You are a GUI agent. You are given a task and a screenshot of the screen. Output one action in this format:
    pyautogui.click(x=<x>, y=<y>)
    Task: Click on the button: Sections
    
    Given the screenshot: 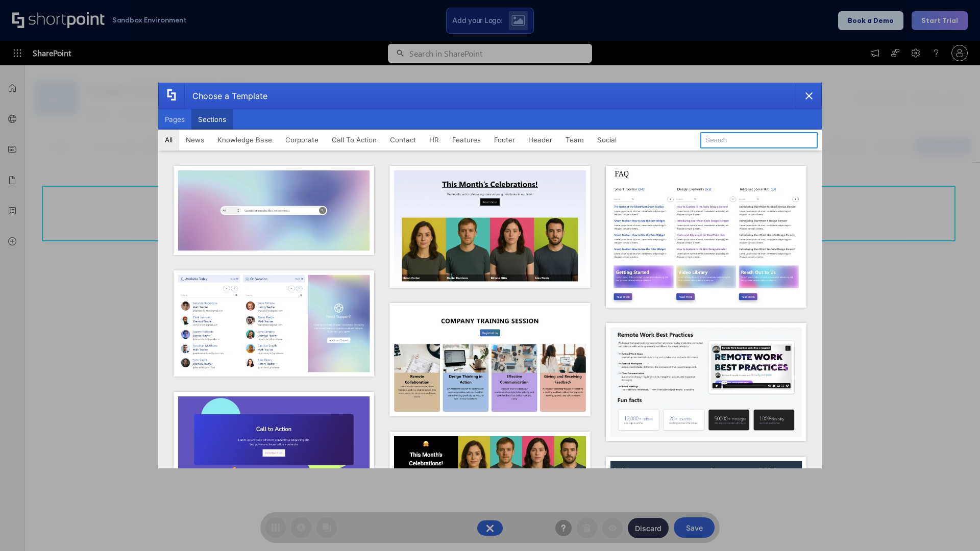 What is the action you would take?
    pyautogui.click(x=212, y=120)
    